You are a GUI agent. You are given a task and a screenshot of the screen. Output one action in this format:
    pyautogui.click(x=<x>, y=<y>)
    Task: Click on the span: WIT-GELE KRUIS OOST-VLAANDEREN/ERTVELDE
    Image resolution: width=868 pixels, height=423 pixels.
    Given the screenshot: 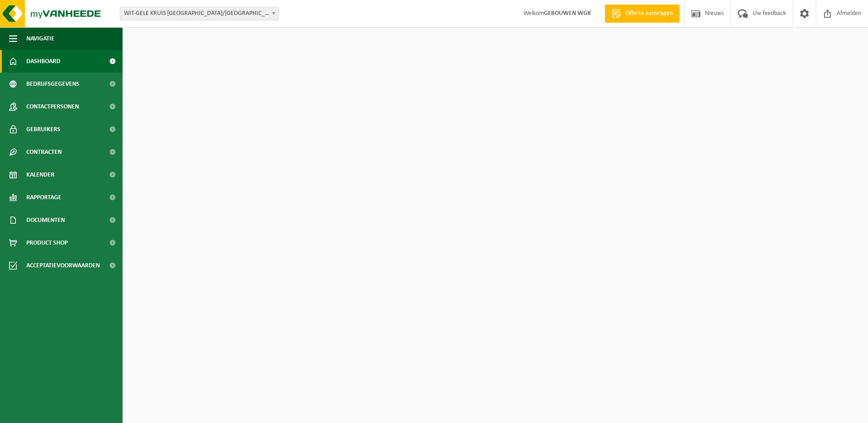 What is the action you would take?
    pyautogui.click(x=199, y=14)
    